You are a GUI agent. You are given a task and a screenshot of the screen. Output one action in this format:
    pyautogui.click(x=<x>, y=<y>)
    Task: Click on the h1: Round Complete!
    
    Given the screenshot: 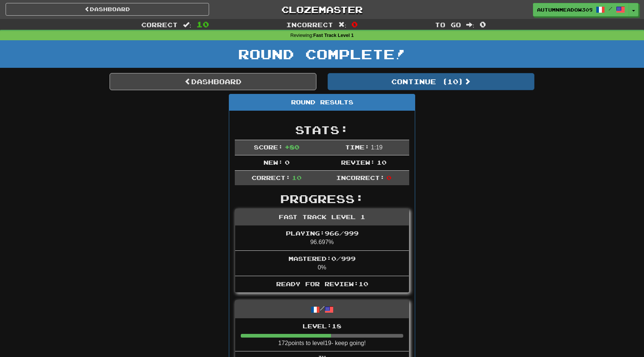 What is the action you would take?
    pyautogui.click(x=322, y=54)
    